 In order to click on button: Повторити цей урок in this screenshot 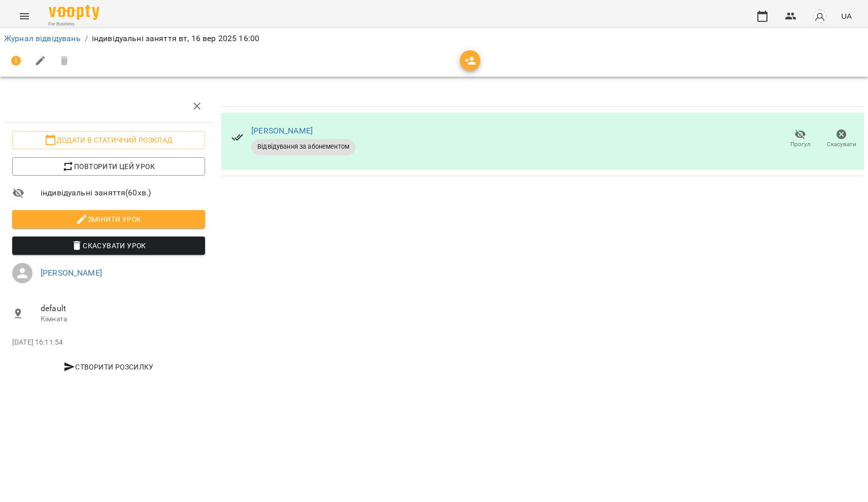, I will do `click(108, 167)`.